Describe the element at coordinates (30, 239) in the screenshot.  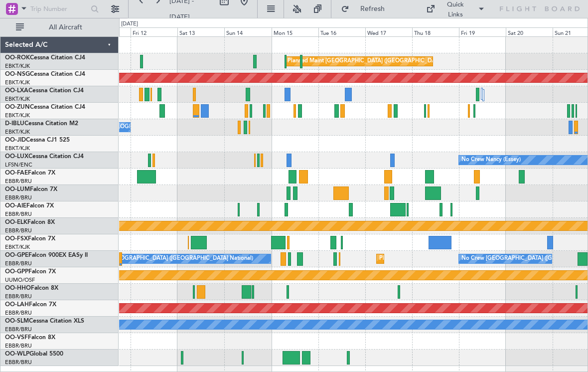
I see `a: OO-FSXFalcon 7X` at that location.